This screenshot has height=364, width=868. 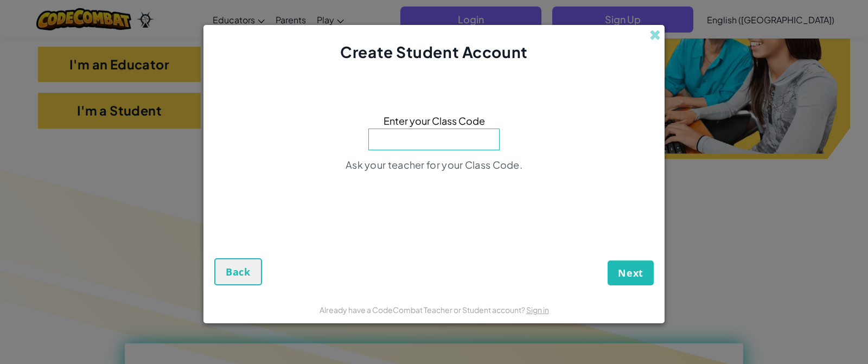 What do you see at coordinates (434, 51) in the screenshot?
I see `span: Create Student Account` at bounding box center [434, 51].